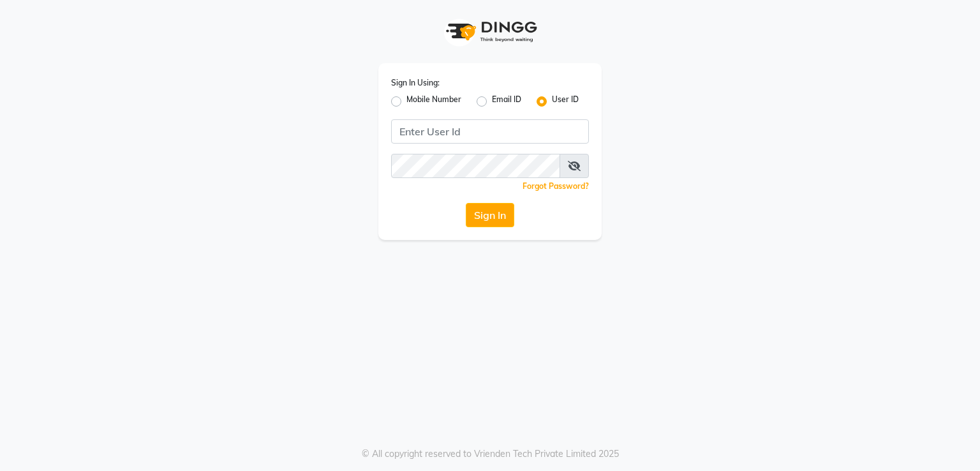 The width and height of the screenshot is (980, 471). What do you see at coordinates (490, 215) in the screenshot?
I see `button: Sign In` at bounding box center [490, 215].